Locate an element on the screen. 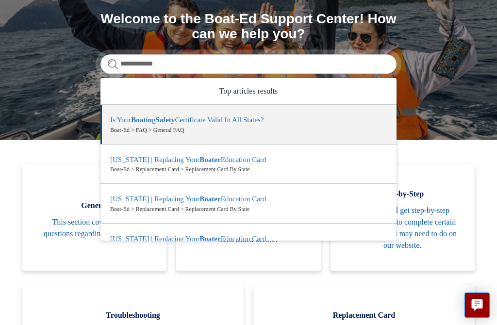 This screenshot has height=325, width=497. a: Step-by-Step Here you will get step-by-step guides on how to complete certain actions that you ma... is located at coordinates (403, 218).